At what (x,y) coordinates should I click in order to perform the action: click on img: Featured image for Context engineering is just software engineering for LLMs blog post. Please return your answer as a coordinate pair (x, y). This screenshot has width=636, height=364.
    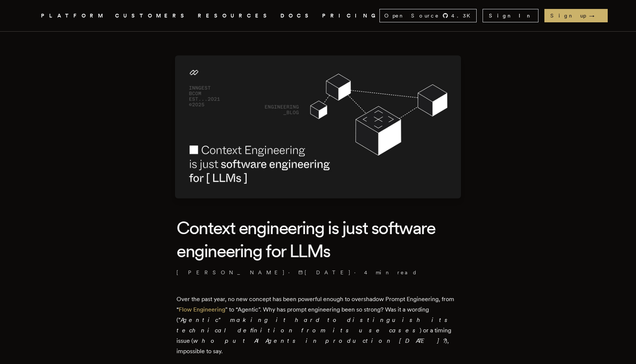
    Looking at the image, I should click on (318, 127).